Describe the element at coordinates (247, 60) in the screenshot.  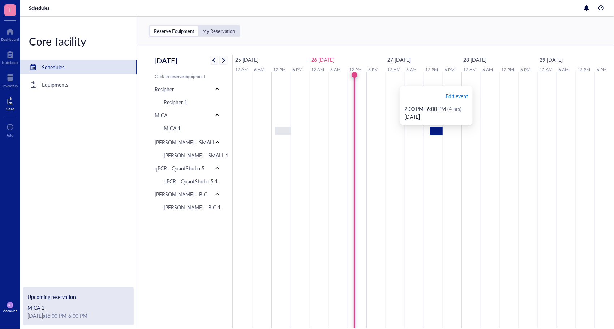
I see `a: August 25, 2025` at that location.